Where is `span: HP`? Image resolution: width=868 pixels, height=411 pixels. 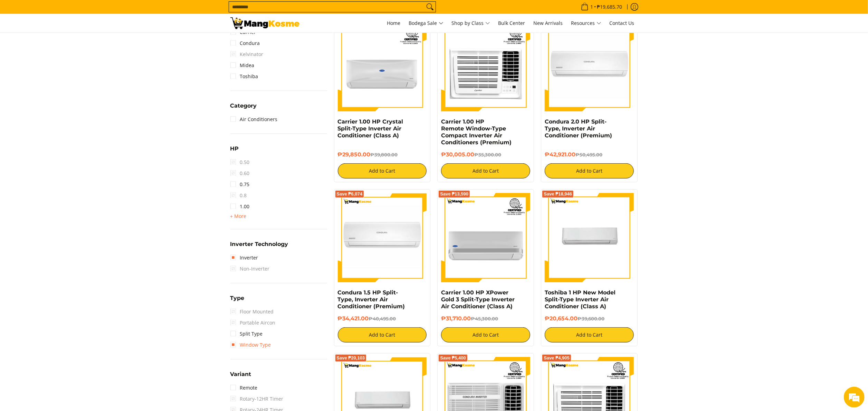
span: HP is located at coordinates (235, 149).